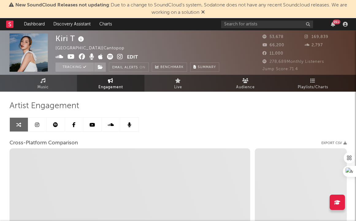  Describe the element at coordinates (314, 45) in the screenshot. I see `span: 2,797` at that location.